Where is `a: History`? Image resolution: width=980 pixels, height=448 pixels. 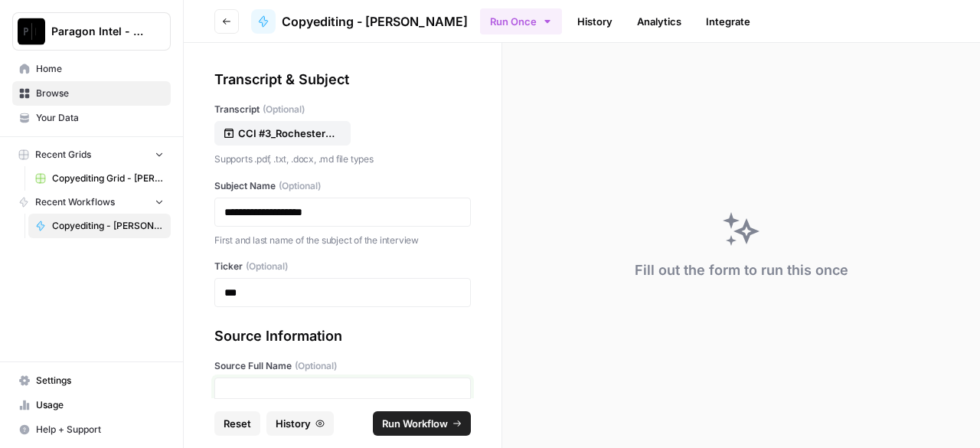 a: History is located at coordinates (595, 22).